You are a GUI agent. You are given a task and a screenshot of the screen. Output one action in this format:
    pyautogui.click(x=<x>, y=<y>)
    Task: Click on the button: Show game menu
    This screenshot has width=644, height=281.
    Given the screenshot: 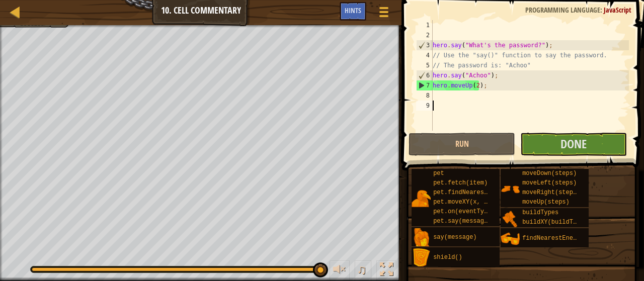 What is the action you would take?
    pyautogui.click(x=384, y=14)
    